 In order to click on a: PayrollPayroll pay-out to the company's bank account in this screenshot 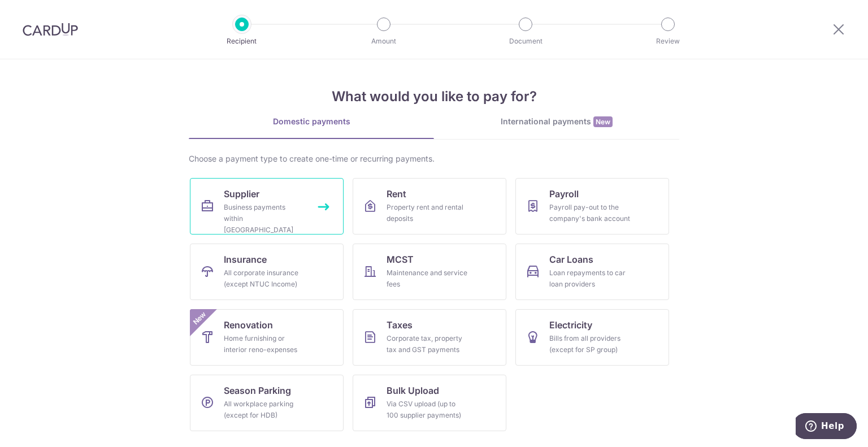, I will do `click(592, 206)`.